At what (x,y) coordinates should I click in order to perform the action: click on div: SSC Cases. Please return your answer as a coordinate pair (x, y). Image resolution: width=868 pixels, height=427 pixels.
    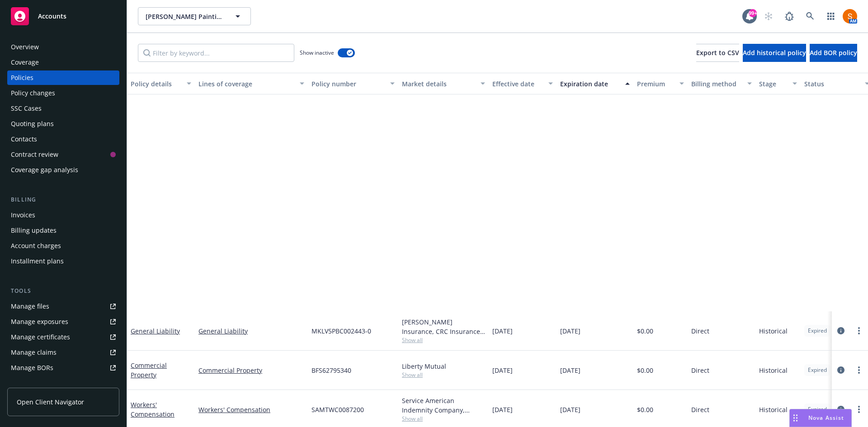
    Looking at the image, I should click on (26, 109).